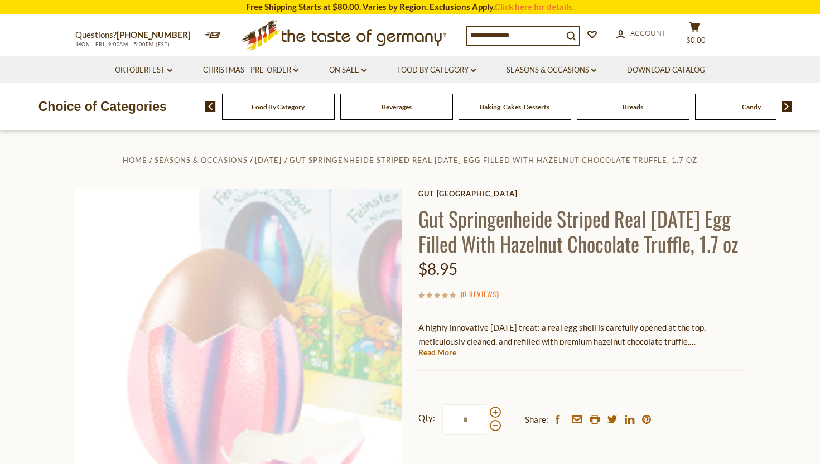 This screenshot has width=820, height=464. I want to click on a: Breads, so click(633, 107).